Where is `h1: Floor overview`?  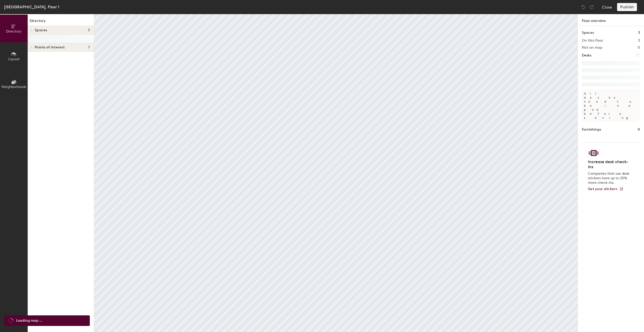 h1: Floor overview is located at coordinates (611, 20).